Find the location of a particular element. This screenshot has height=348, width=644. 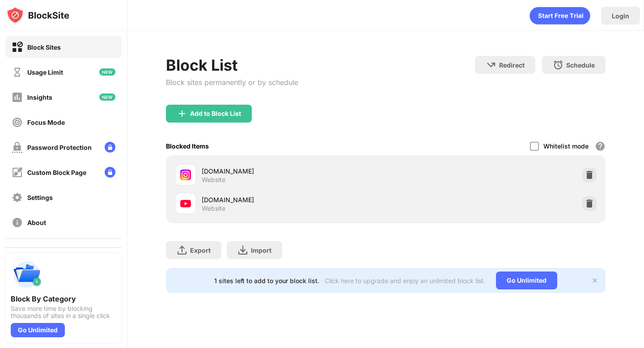

div: Block List is located at coordinates (232, 65).